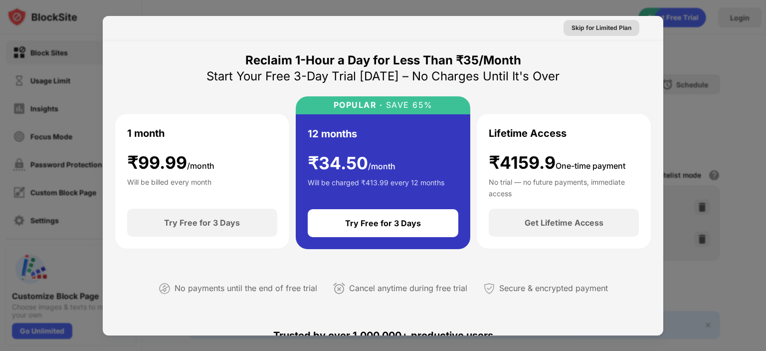  Describe the element at coordinates (339, 288) in the screenshot. I see `img: cancel-anytime` at that location.